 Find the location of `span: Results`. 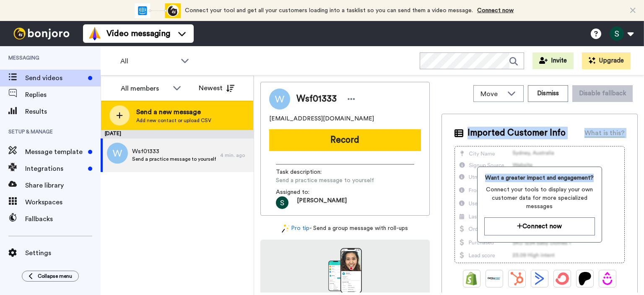

span: Results is located at coordinates (63, 111).